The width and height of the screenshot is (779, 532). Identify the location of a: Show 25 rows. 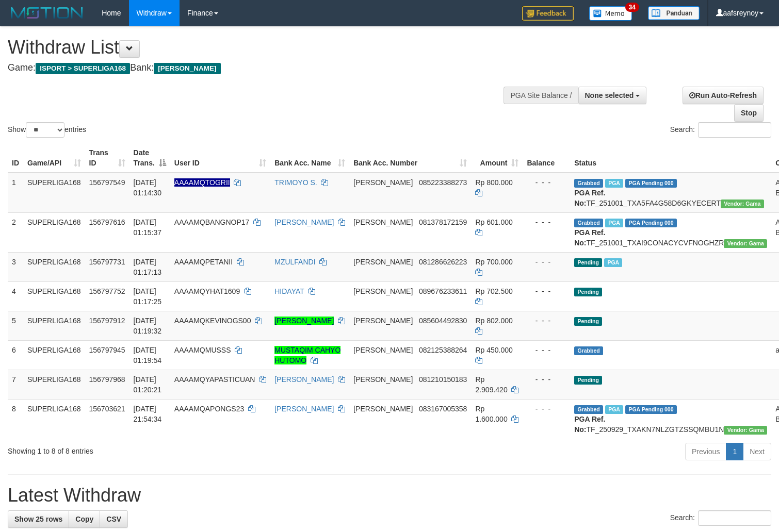
(38, 519).